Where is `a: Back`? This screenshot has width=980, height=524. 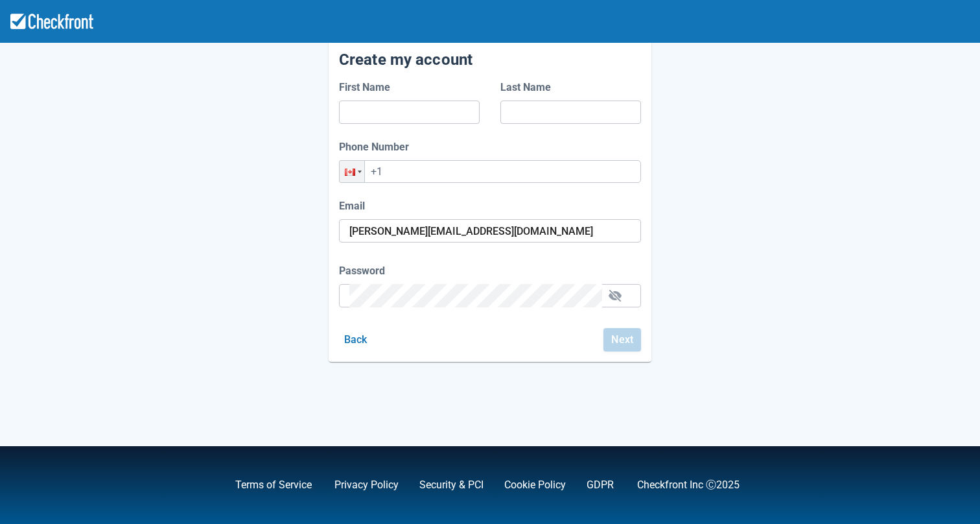 a: Back is located at coordinates (356, 339).